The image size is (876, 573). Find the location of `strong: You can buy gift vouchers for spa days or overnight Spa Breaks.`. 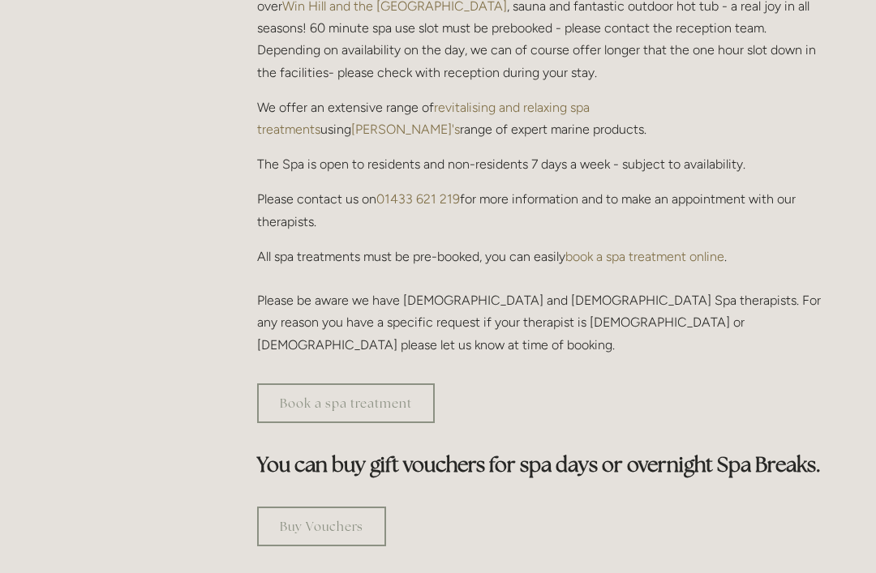

strong: You can buy gift vouchers for spa days or overnight Spa Breaks. is located at coordinates (538, 465).